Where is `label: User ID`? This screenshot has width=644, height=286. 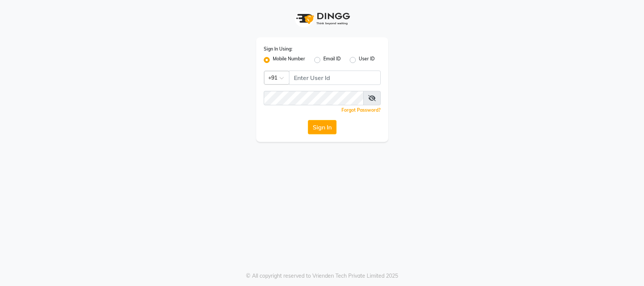 label: User ID is located at coordinates (367, 60).